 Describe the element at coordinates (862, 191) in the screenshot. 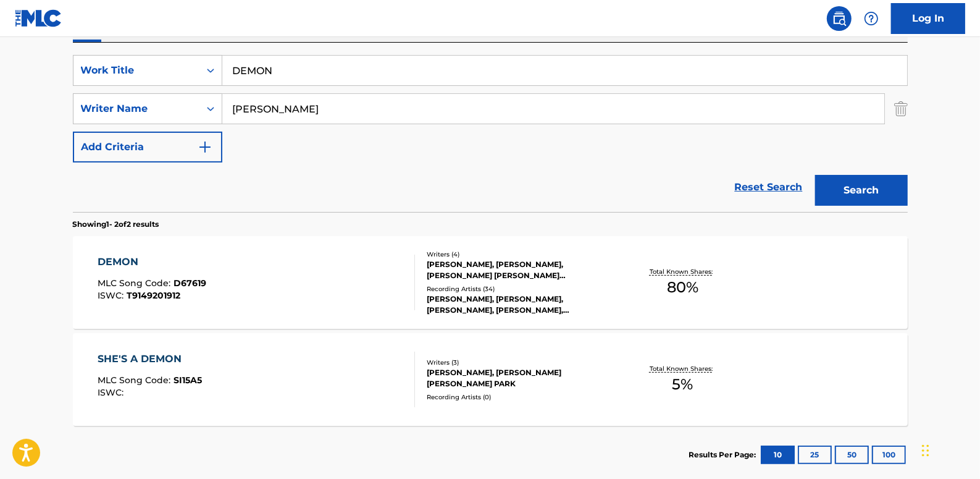

I see `button: Search` at that location.